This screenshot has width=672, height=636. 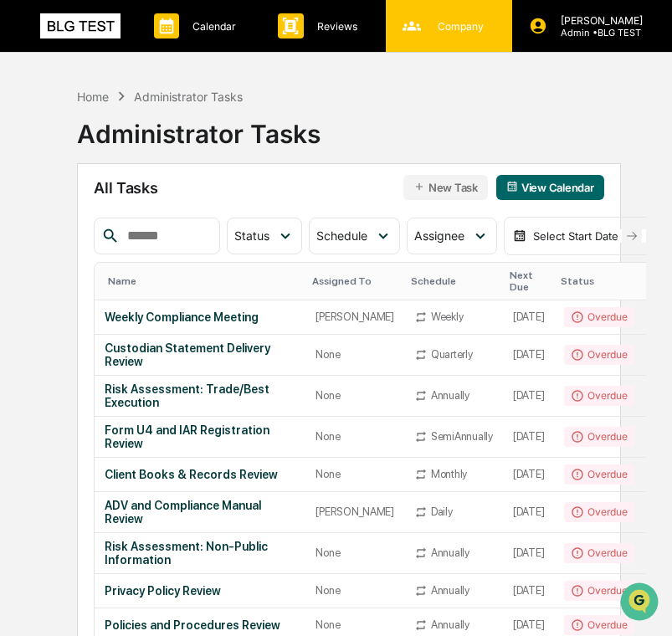 I want to click on span: All Tasks, so click(x=125, y=187).